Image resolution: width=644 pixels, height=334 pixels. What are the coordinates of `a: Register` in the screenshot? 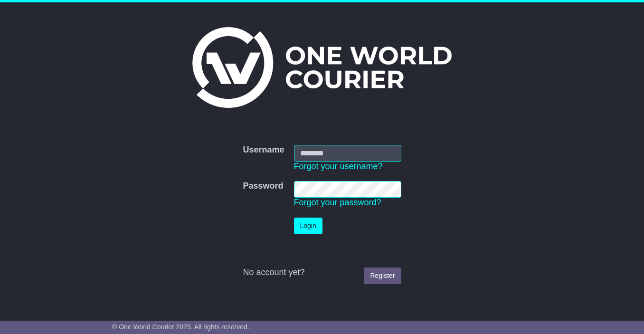 It's located at (383, 275).